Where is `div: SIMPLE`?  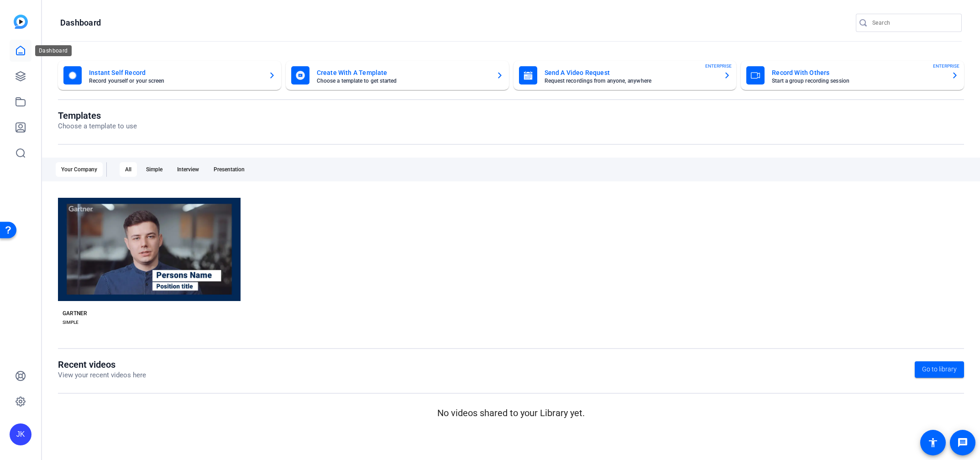 div: SIMPLE is located at coordinates (70, 322).